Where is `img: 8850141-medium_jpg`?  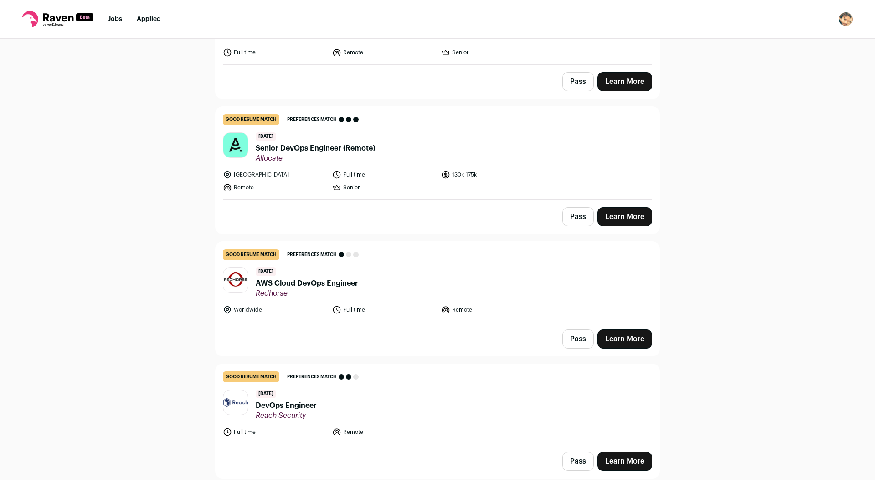 img: 8850141-medium_jpg is located at coordinates (846, 19).